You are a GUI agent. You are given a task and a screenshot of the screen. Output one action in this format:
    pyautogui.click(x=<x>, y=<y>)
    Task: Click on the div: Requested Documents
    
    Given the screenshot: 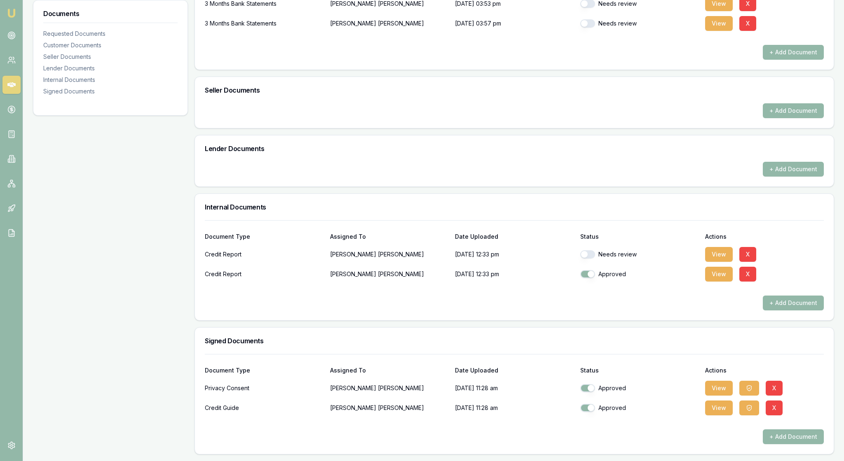 What is the action you would take?
    pyautogui.click(x=110, y=34)
    